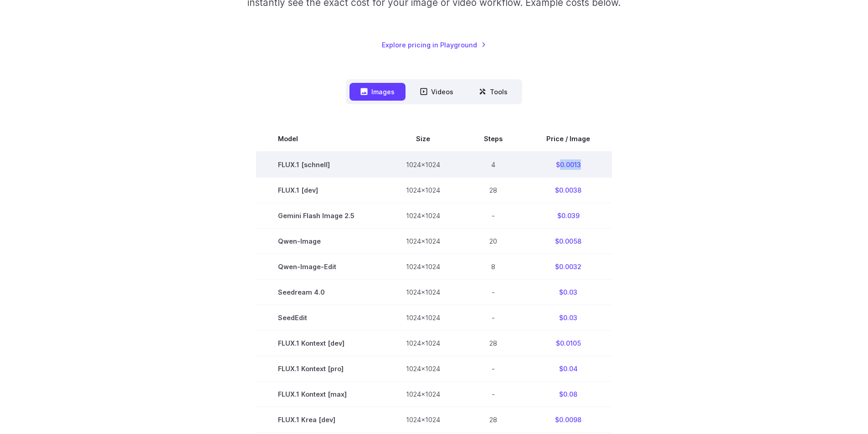  I want to click on td: $0.0105, so click(568, 343).